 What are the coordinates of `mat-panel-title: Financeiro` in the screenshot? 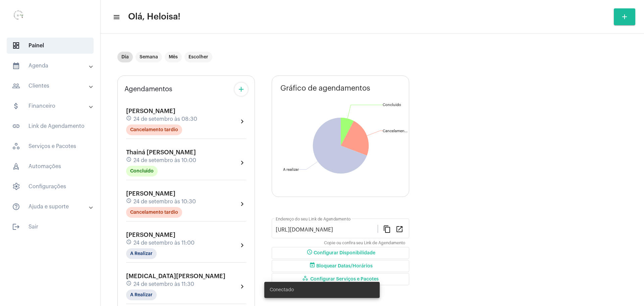 It's located at (51, 106).